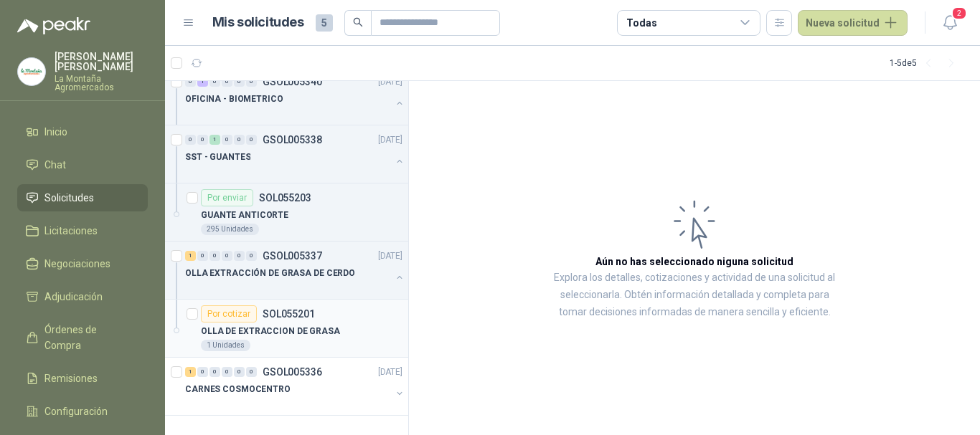 This screenshot has height=435, width=980. I want to click on p: SST - GUANTES, so click(218, 157).